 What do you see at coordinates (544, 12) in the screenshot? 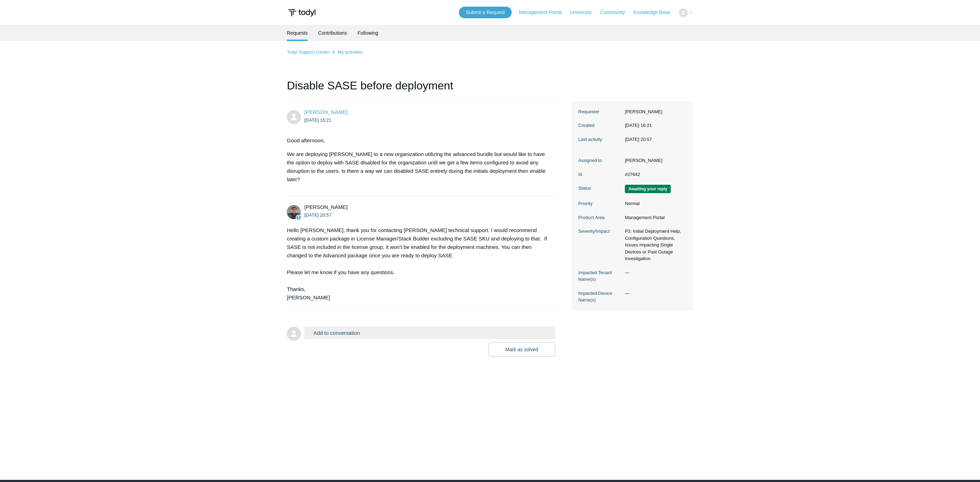
I see `a: Management Portal` at bounding box center [544, 12].